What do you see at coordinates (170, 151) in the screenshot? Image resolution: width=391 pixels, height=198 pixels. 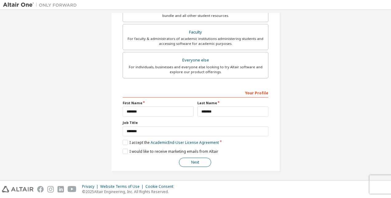 I see `label: I would like to receive marketing emails from Altair` at bounding box center [170, 151].